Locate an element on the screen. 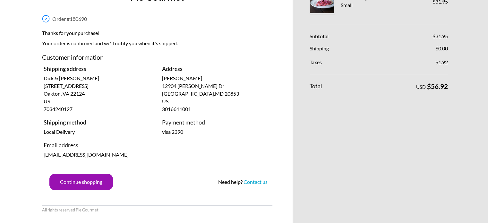 The width and height of the screenshot is (488, 223). span: 7034240127 is located at coordinates (58, 109).